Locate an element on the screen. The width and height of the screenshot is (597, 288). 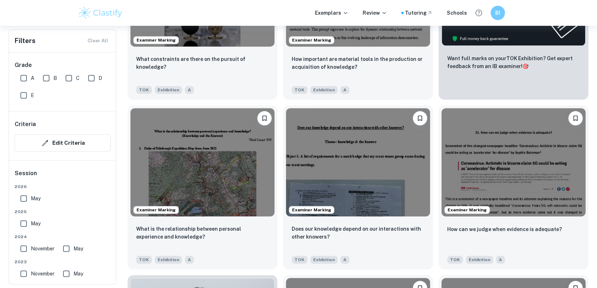
img: Clastify logo is located at coordinates (100, 13).